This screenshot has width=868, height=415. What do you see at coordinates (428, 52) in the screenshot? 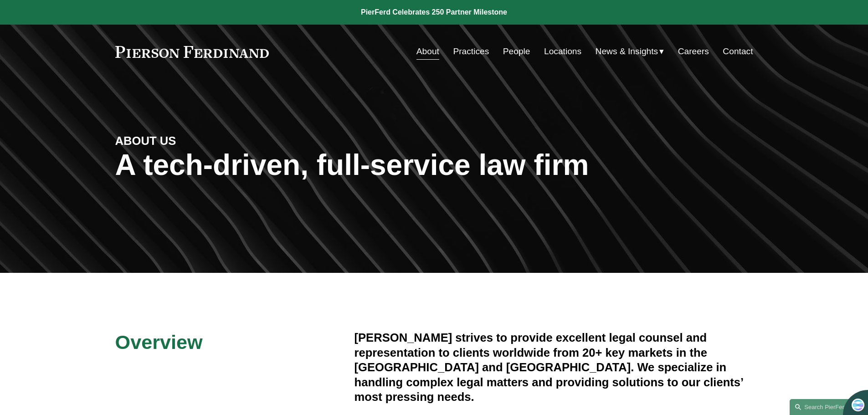
I see `a: About` at bounding box center [428, 52].